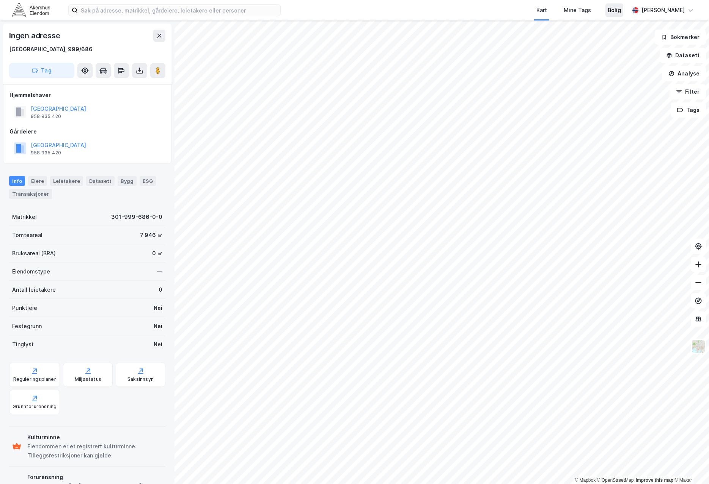 Image resolution: width=709 pixels, height=484 pixels. I want to click on div: 7 946 ㎡, so click(151, 235).